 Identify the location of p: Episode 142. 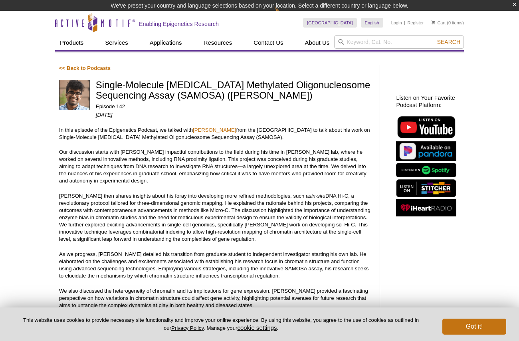
(234, 107).